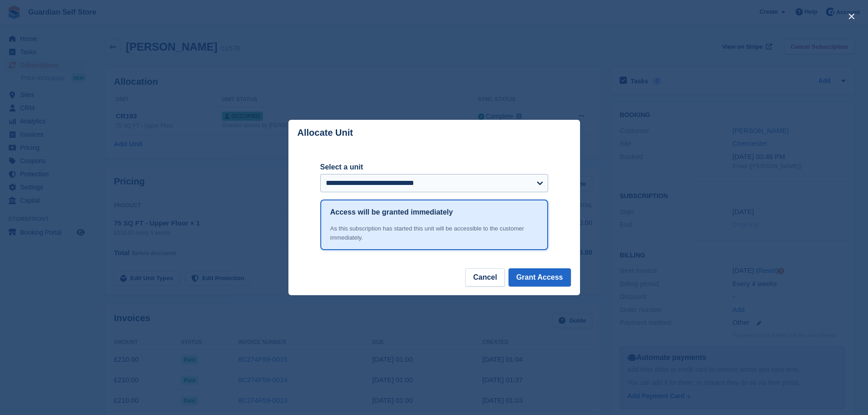 The height and width of the screenshot is (415, 868). What do you see at coordinates (539, 278) in the screenshot?
I see `button: Grant Access` at bounding box center [539, 278].